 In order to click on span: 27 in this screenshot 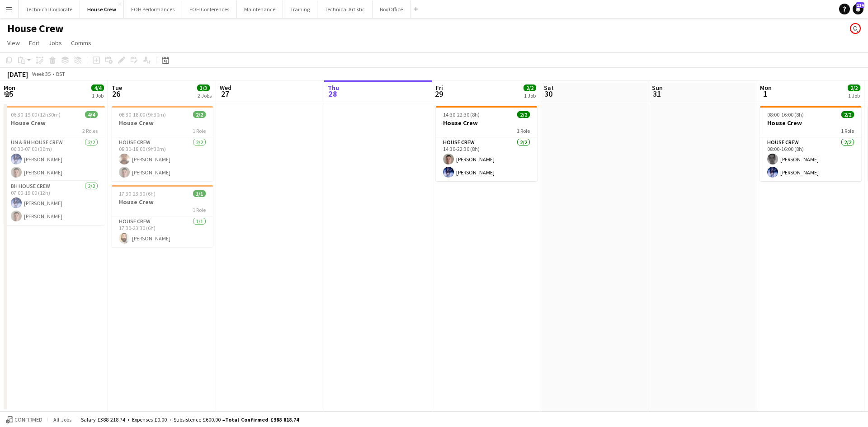, I will do `click(225, 94)`.